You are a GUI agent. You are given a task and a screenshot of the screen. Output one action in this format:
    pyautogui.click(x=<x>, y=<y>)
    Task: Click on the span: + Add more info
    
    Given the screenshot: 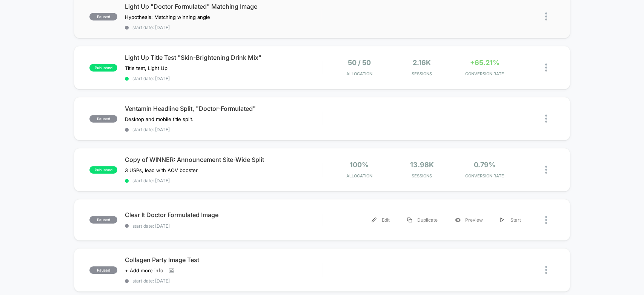 What is the action you would take?
    pyautogui.click(x=144, y=270)
    